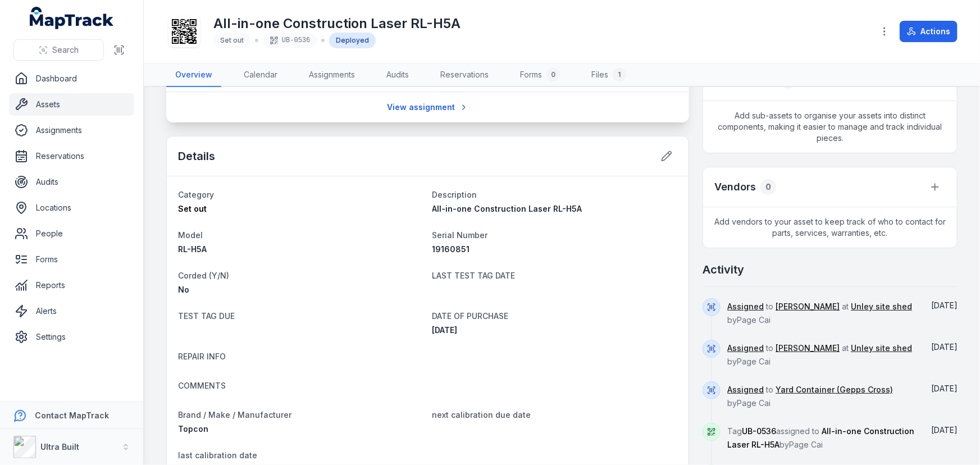 This screenshot has height=465, width=980. I want to click on button: Search, so click(59, 50).